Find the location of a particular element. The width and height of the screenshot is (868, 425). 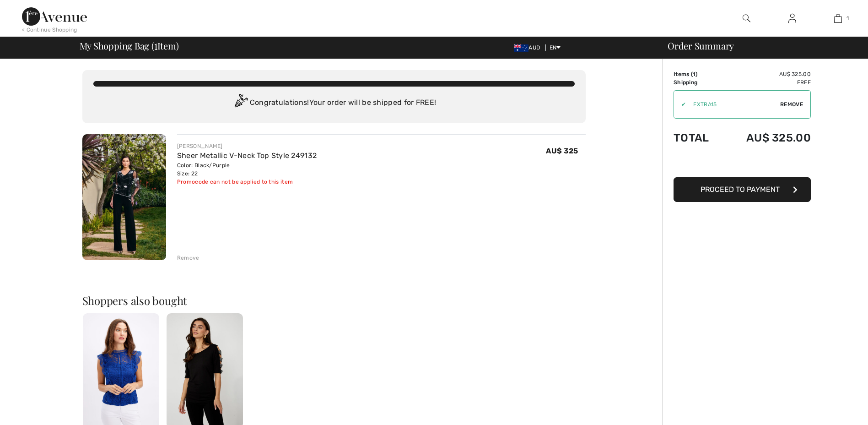

div: Remove is located at coordinates (188, 258).